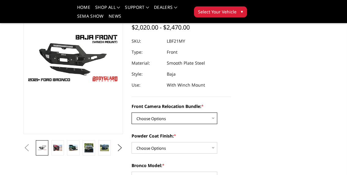  I want to click on dd: Baja, so click(171, 74).